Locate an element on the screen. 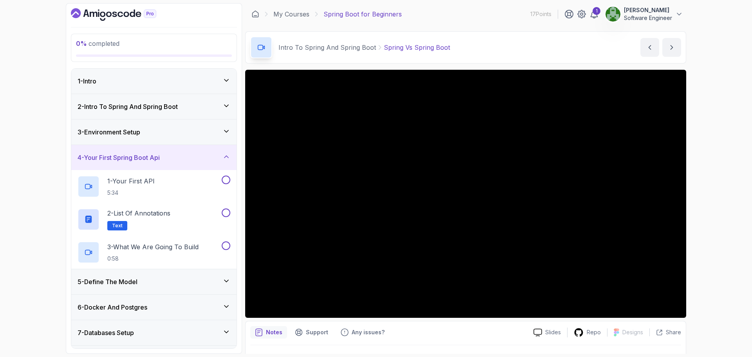 Image resolution: width=752 pixels, height=357 pixels. button: 1-Intro is located at coordinates (154, 81).